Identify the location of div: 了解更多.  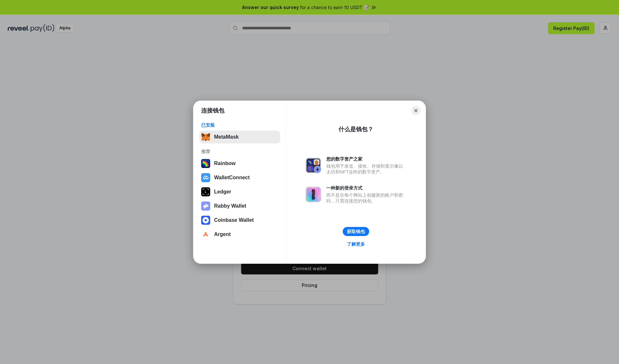
(356, 244).